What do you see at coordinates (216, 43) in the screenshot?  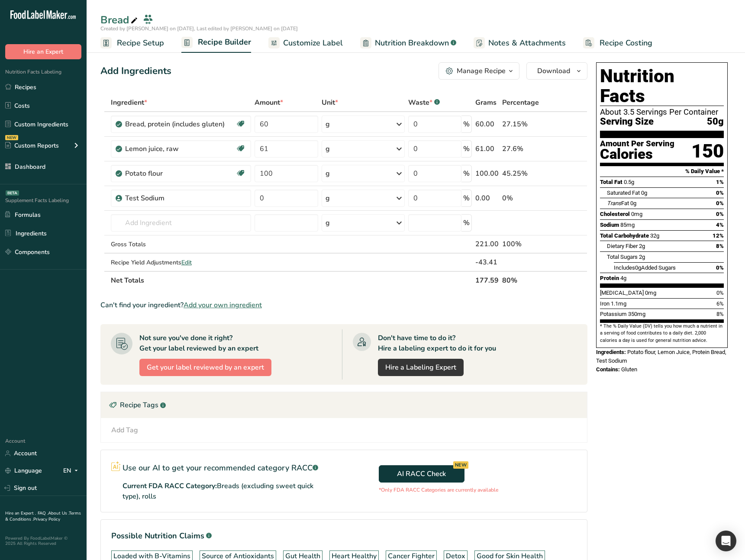 I see `a: Recipe Builder` at bounding box center [216, 43].